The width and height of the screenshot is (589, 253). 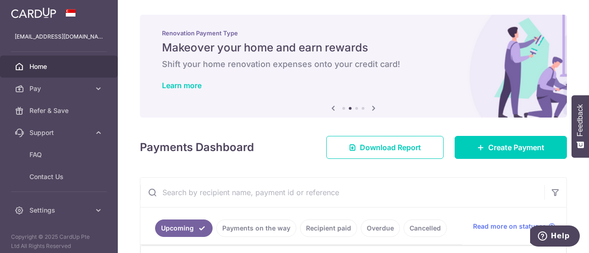 I want to click on span: Contact Us, so click(x=60, y=177).